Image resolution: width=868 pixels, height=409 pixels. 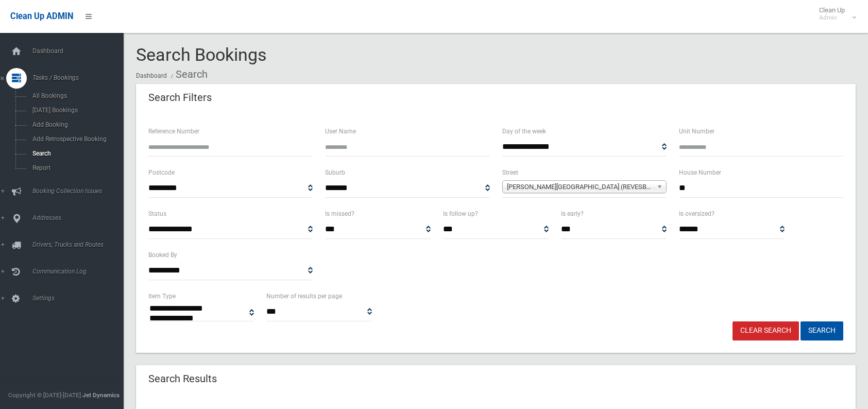 What do you see at coordinates (76, 139) in the screenshot?
I see `span: Add Retrospective Booking` at bounding box center [76, 139].